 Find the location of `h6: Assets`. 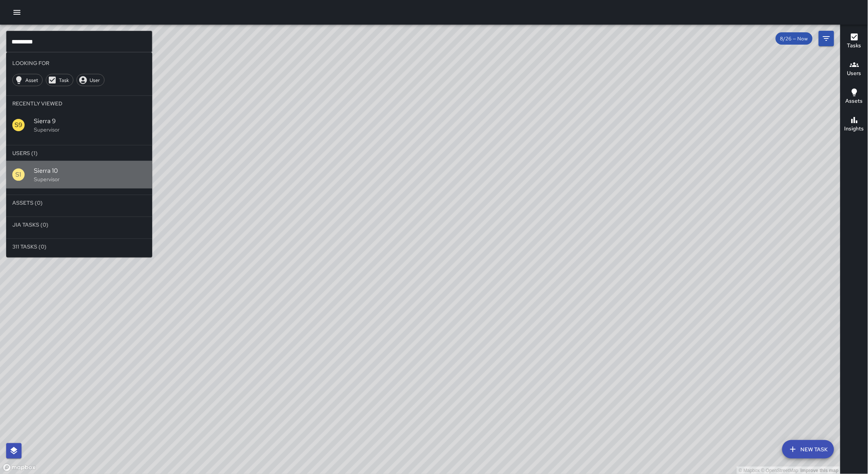

h6: Assets is located at coordinates (854, 101).